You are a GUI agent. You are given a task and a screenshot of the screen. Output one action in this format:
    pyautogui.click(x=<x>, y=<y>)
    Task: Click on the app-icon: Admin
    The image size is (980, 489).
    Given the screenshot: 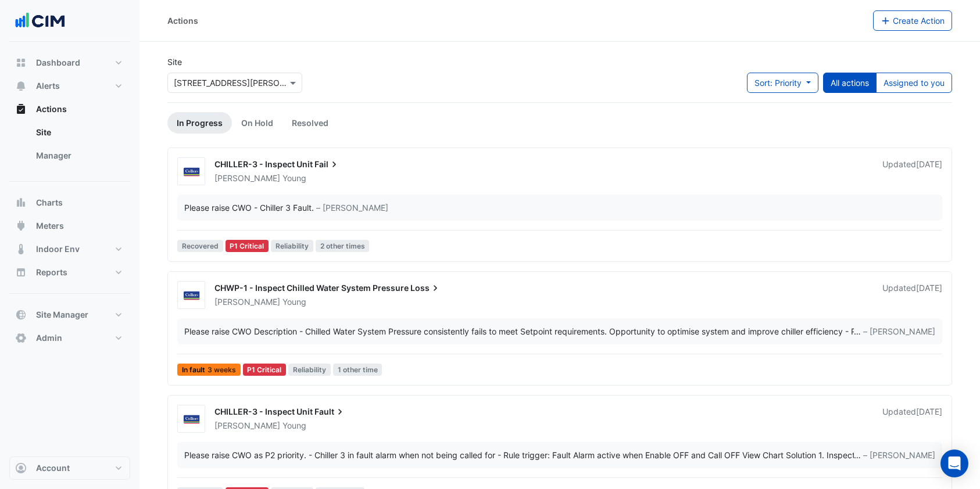 What is the action you would take?
    pyautogui.click(x=21, y=338)
    